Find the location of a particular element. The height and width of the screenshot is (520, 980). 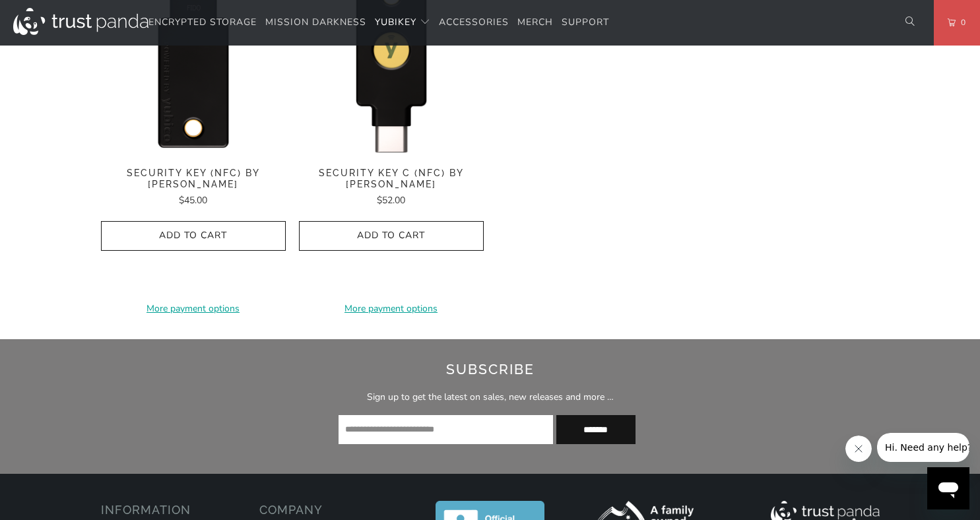

span: Accessories is located at coordinates (474, 22).